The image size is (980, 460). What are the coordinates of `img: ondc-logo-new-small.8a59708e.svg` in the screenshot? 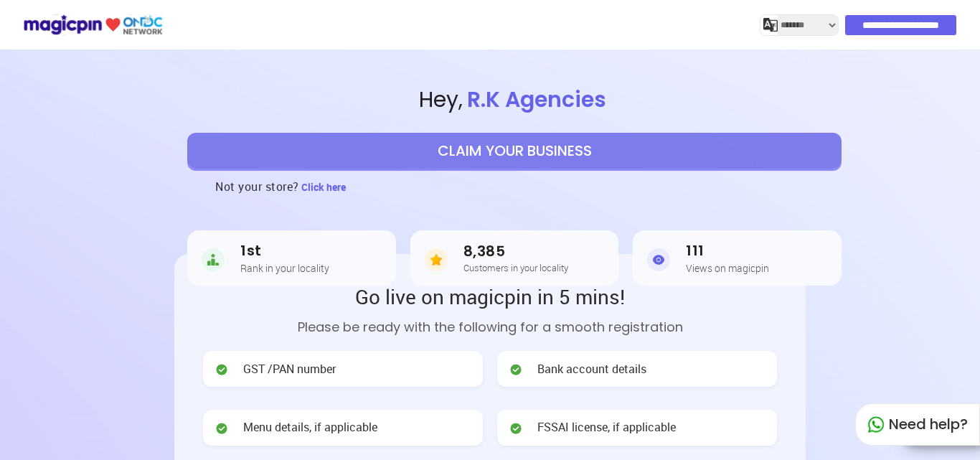 It's located at (93, 24).